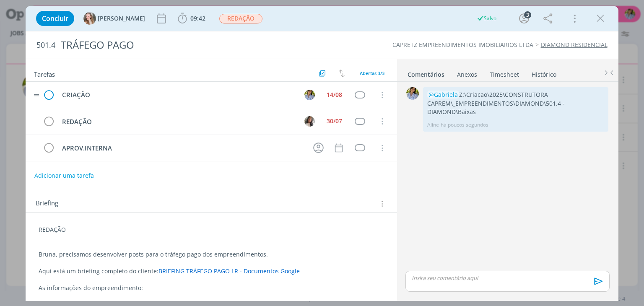 The image size is (644, 306). What do you see at coordinates (334, 95) in the screenshot?
I see `div: 14/08` at bounding box center [334, 95].